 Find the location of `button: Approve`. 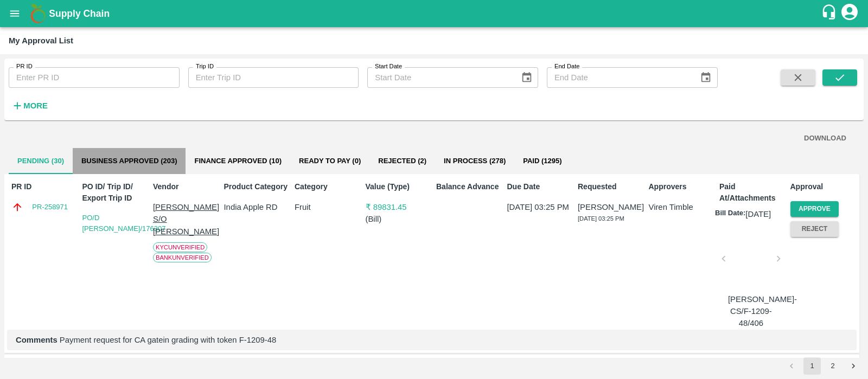

button: Approve is located at coordinates (815, 209).